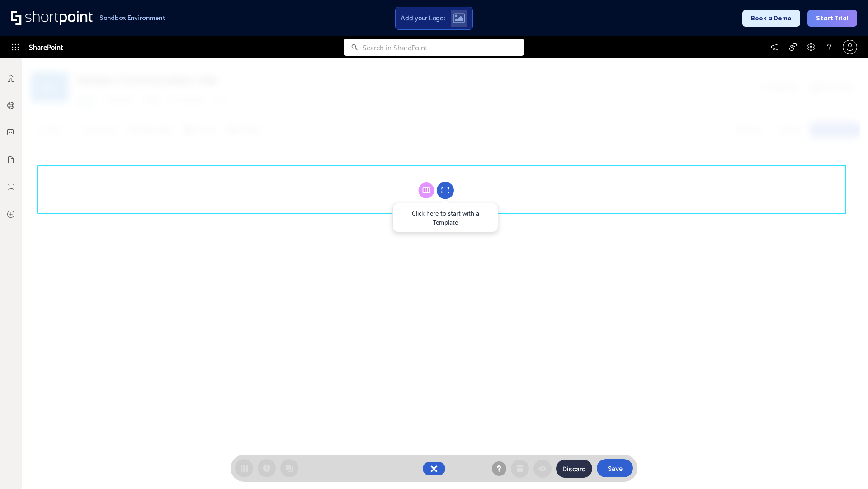 Image resolution: width=868 pixels, height=489 pixels. What do you see at coordinates (845, 467) in the screenshot?
I see `div: Chat Widget` at bounding box center [845, 467].